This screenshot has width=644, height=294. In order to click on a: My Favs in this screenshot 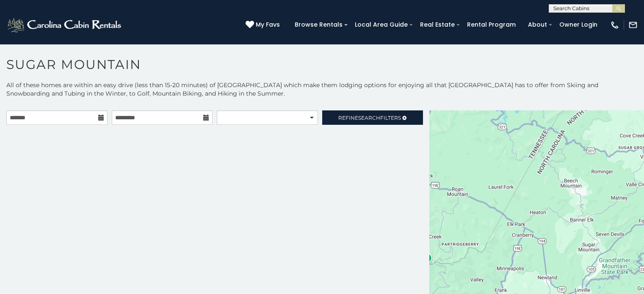, I will do `click(264, 25)`.